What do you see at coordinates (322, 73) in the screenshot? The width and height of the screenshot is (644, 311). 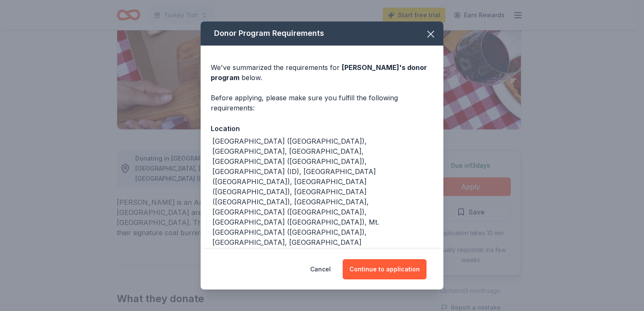 I see `div: We've summarized the requirements for below.` at bounding box center [322, 73].